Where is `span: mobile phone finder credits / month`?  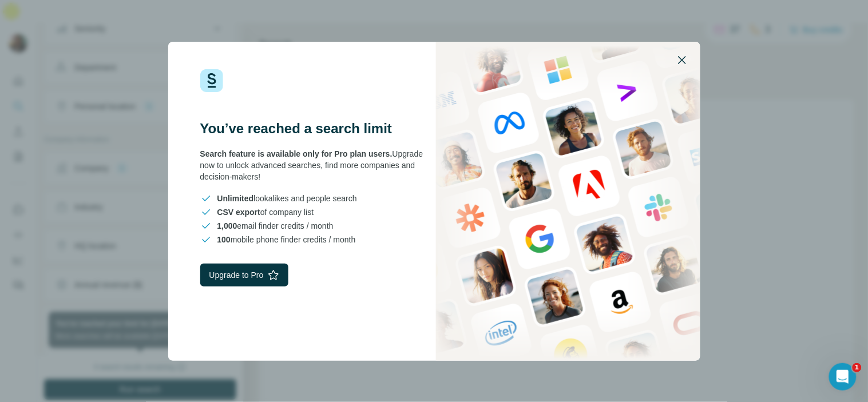 span: mobile phone finder credits / month is located at coordinates (287, 240).